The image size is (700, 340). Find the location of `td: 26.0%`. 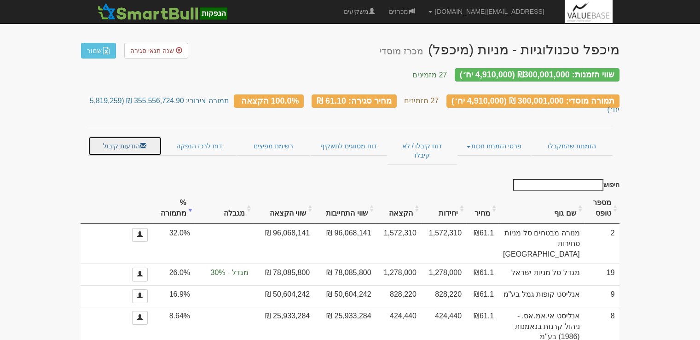

td: 26.0% is located at coordinates (174, 274).